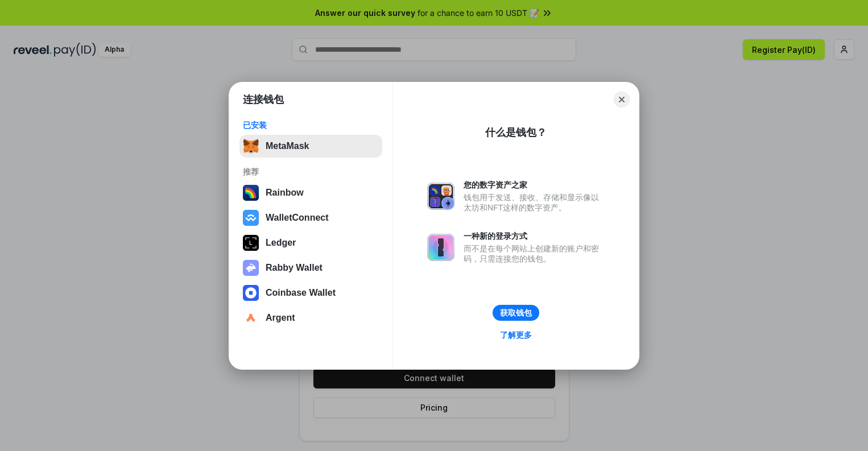 This screenshot has height=451, width=868. I want to click on button: MetaMask, so click(311, 146).